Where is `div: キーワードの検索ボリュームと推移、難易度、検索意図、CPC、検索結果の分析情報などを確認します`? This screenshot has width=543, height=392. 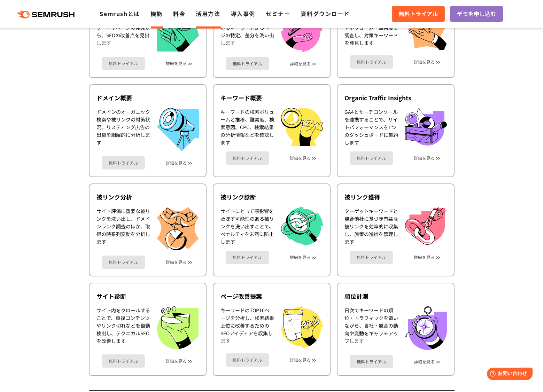 div: キーワードの検索ボリュームと推移、難易度、検索意図、CPC、検索結果の分析情報などを確認します is located at coordinates (247, 127).